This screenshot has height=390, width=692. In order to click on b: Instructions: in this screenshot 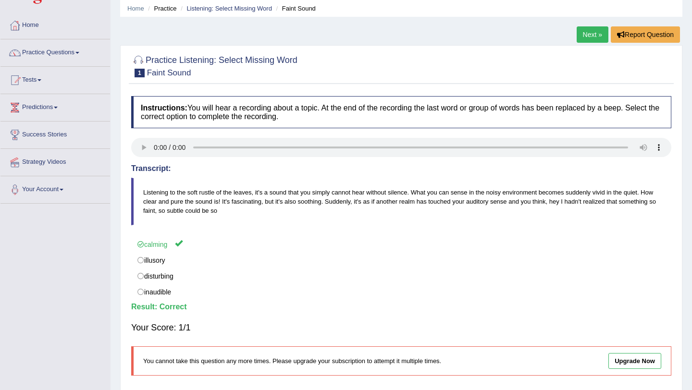, I will do `click(164, 108)`.